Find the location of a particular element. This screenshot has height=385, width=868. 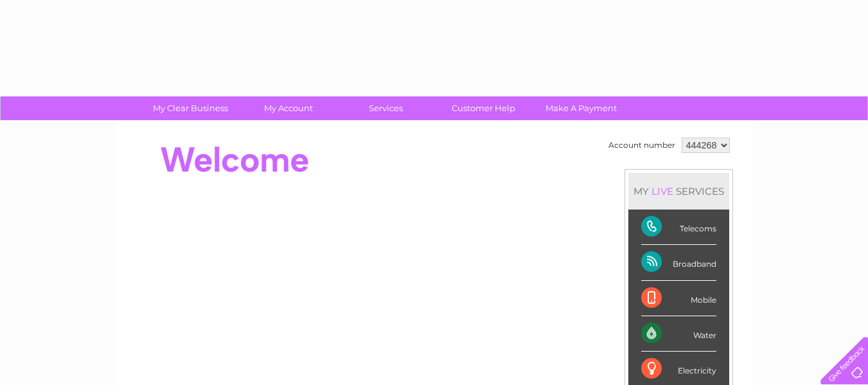

a: Make A Payment is located at coordinates (580, 108).